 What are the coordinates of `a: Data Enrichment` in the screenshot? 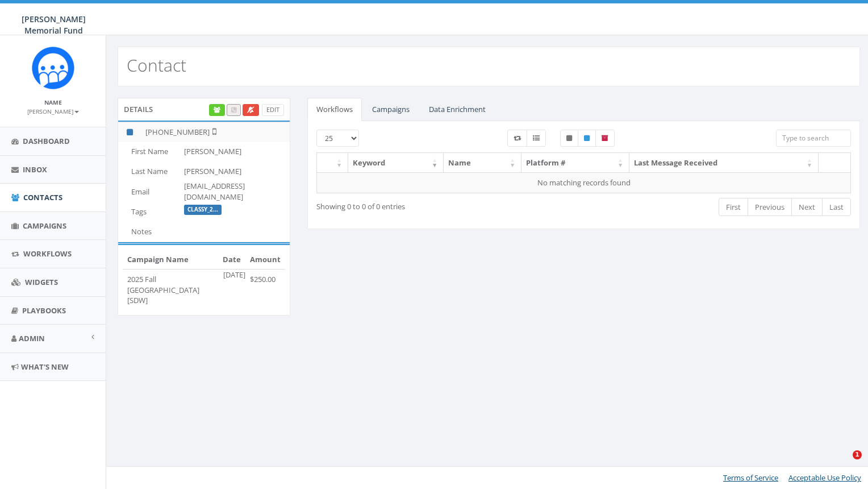 It's located at (457, 109).